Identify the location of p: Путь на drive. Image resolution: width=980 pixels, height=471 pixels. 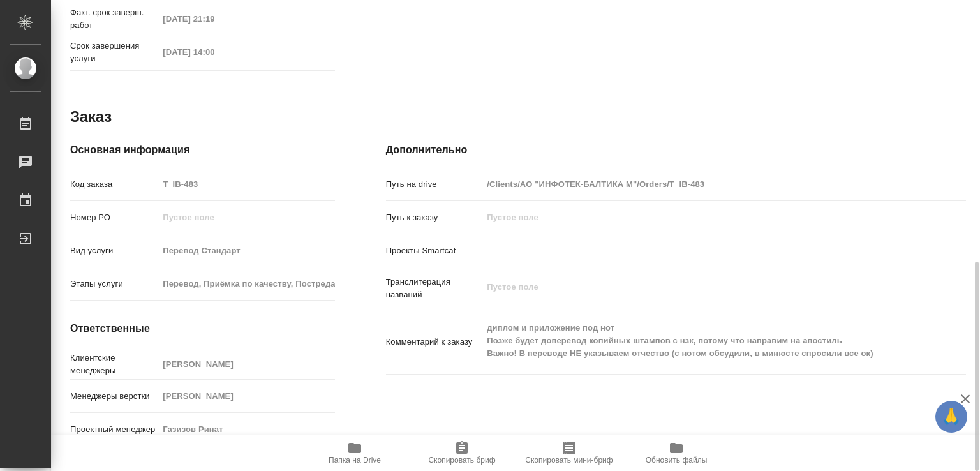
(434, 185).